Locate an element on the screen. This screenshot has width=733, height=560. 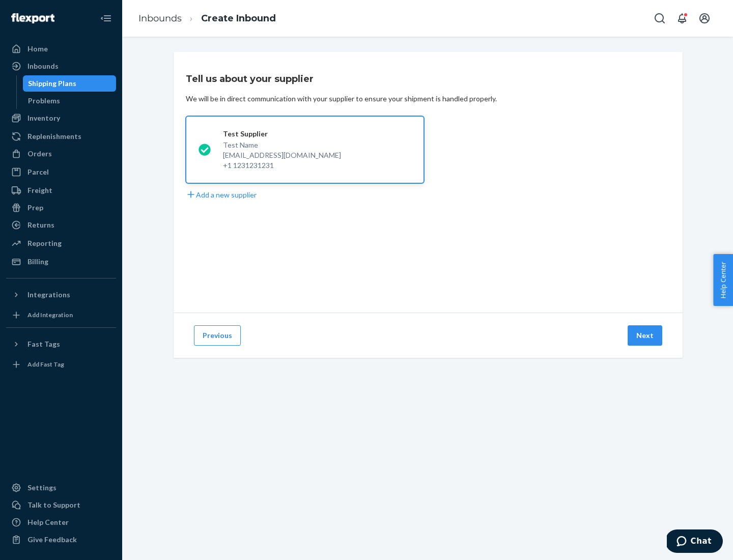
div: Freight is located at coordinates (40, 191).